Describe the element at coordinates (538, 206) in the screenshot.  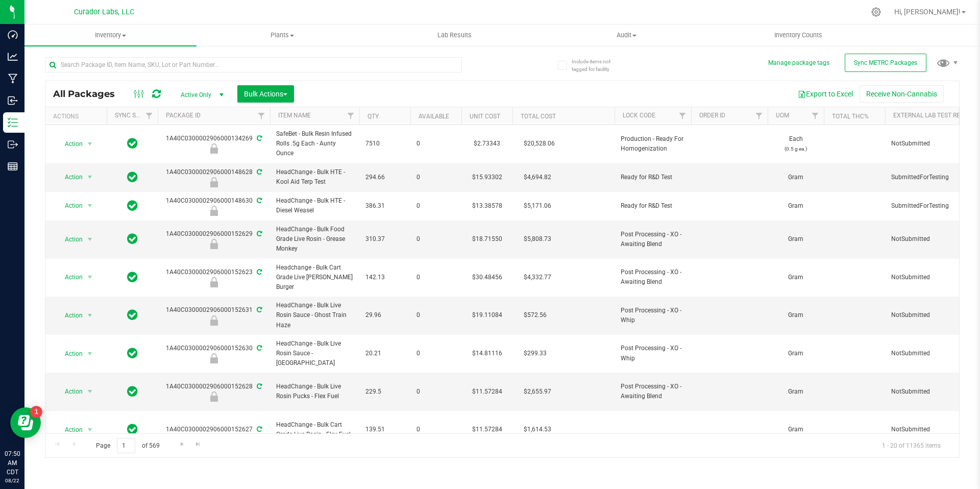
I see `span: $5,171.06` at that location.